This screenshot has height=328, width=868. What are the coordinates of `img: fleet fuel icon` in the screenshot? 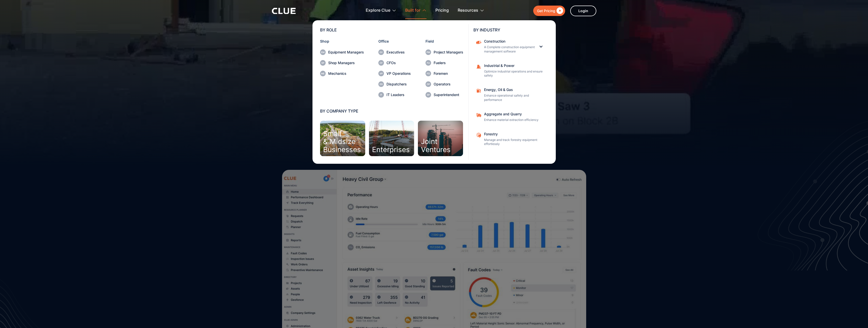 It's located at (479, 91).